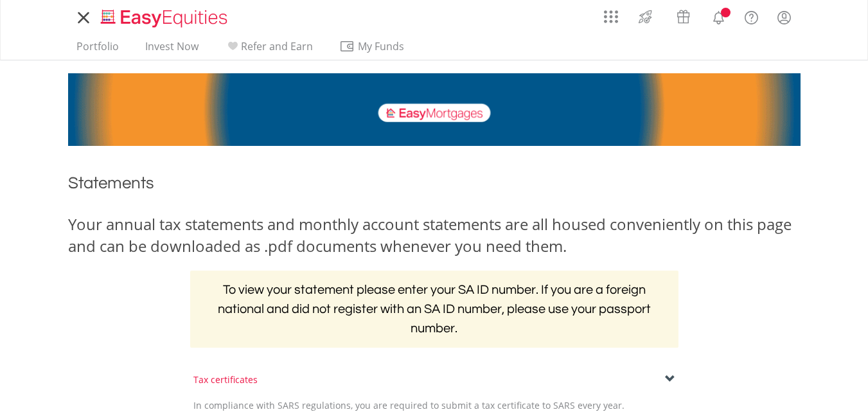 The image size is (868, 412). Describe the element at coordinates (434, 235) in the screenshot. I see `div: Your annual tax statements and monthly account statements are all housed conveniently on this pag...` at that location.